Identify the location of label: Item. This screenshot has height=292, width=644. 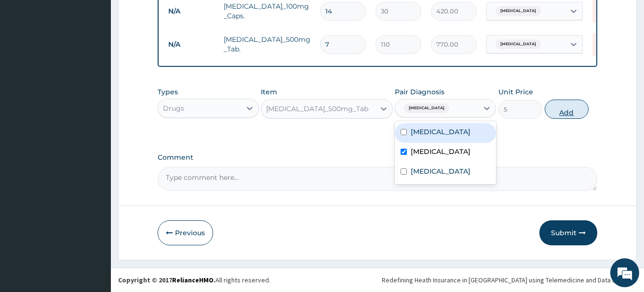
(269, 92).